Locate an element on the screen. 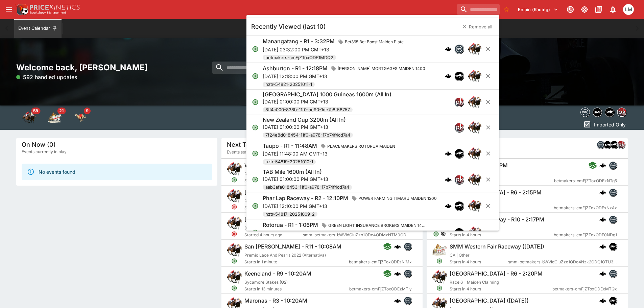 The height and width of the screenshot is (308, 644). h6: TAB Mile 1600m (All In) is located at coordinates (292, 172).